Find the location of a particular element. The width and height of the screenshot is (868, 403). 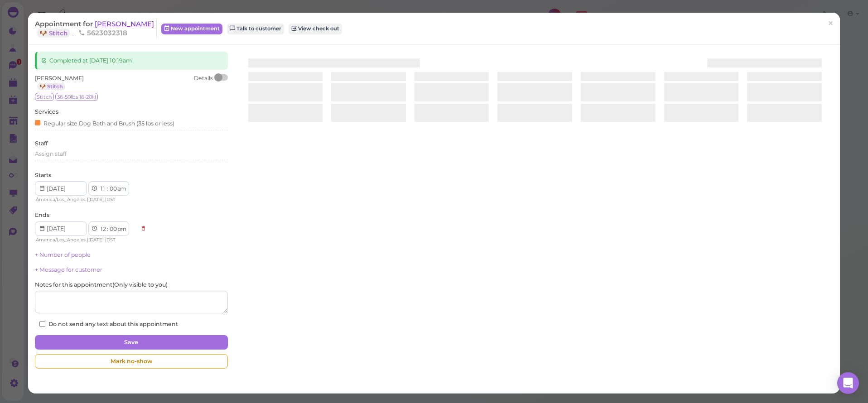

div: Details is located at coordinates (203, 83).